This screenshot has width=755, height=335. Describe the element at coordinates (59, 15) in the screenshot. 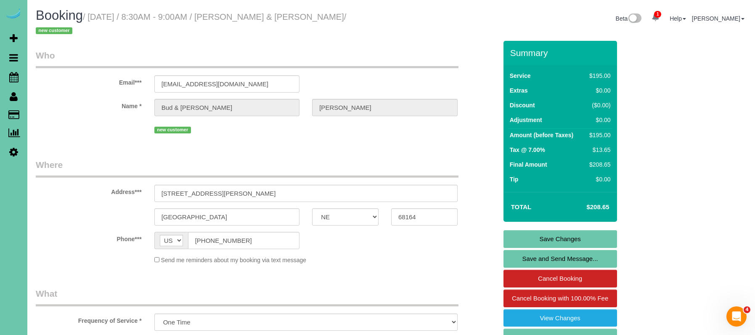

I see `span: Booking` at that location.